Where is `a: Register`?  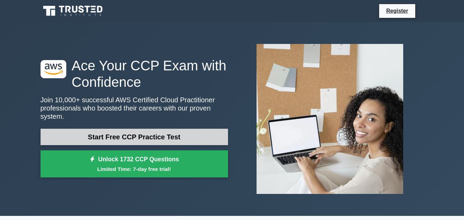 a: Register is located at coordinates (397, 11).